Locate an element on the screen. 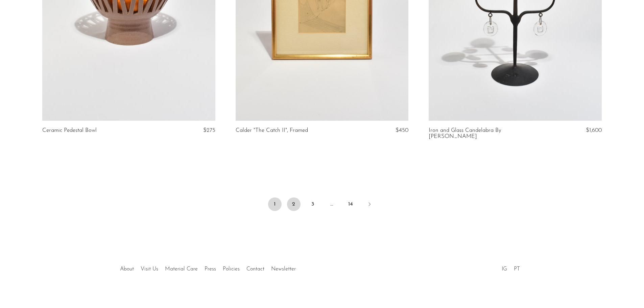 The image size is (644, 308). a: 2 is located at coordinates (294, 204).